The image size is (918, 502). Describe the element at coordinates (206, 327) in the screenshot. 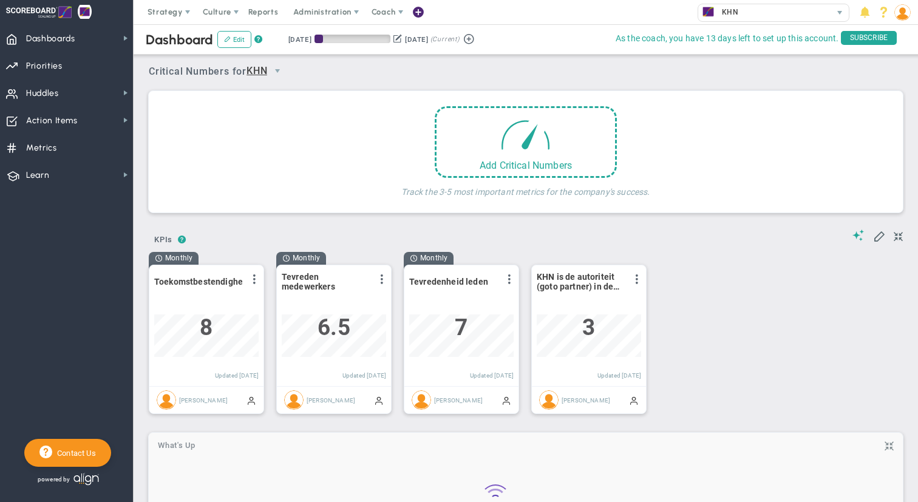

I see `span: 8` at that location.